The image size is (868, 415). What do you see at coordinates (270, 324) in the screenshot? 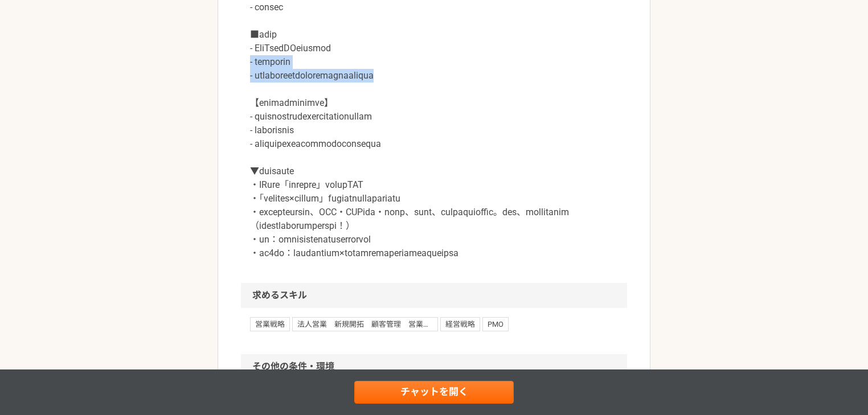
I see `span: 営業戦略` at bounding box center [270, 324].